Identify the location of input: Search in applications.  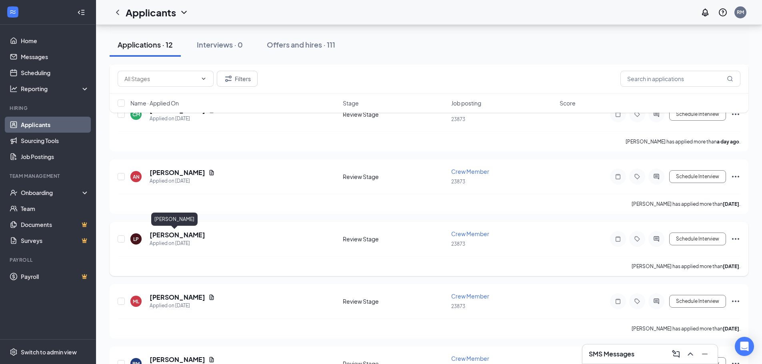
(680, 79).